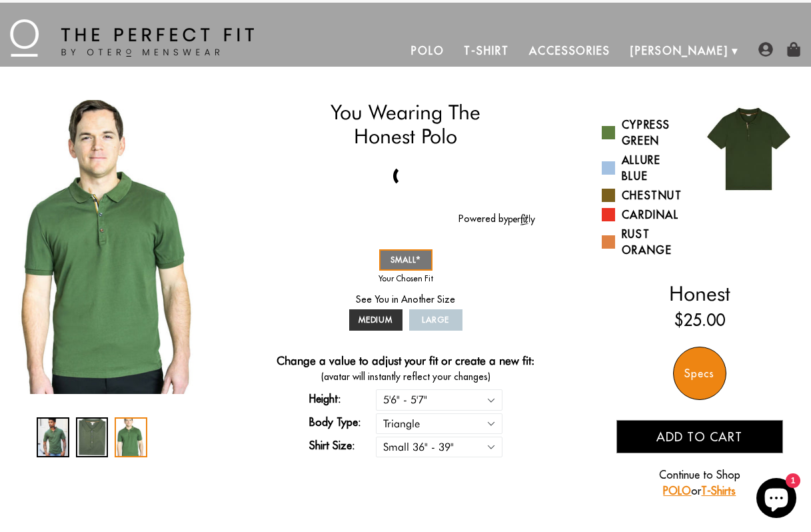 This screenshot has width=811, height=532. I want to click on a: T-Shirt, so click(486, 51).